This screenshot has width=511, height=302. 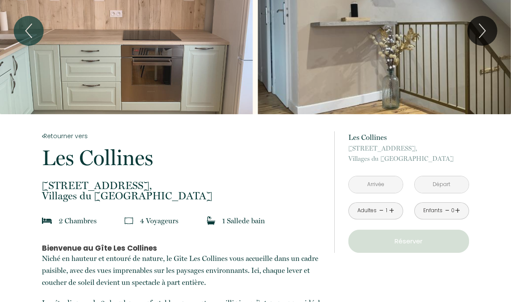 I want to click on p: 4 Voyageur, so click(x=159, y=221).